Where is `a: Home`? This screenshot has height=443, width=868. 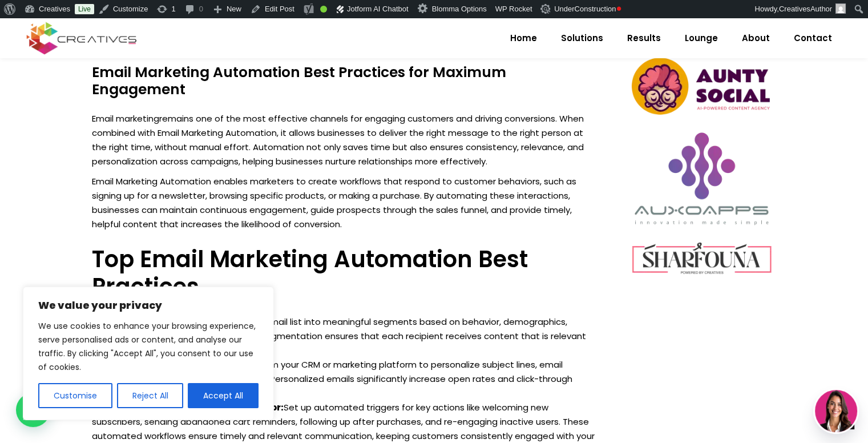 a: Home is located at coordinates (523, 38).